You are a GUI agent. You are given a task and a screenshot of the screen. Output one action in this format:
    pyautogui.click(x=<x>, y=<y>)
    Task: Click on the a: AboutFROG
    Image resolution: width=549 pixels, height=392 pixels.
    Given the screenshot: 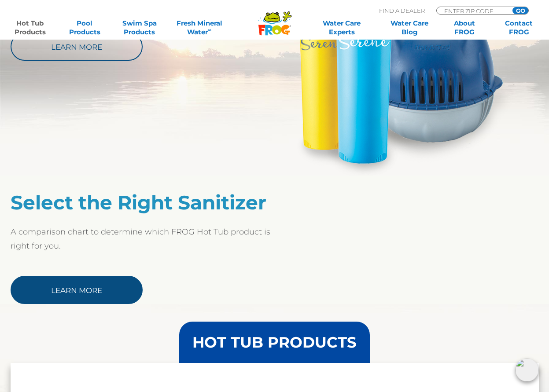 What is the action you would take?
    pyautogui.click(x=464, y=28)
    